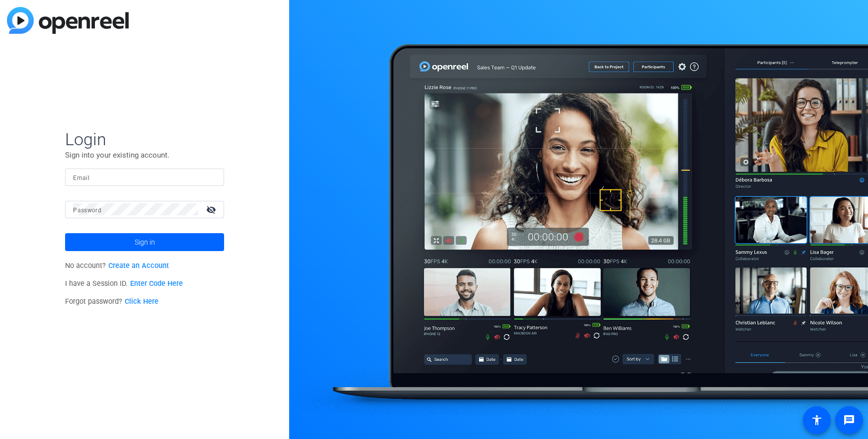  I want to click on span: Forgot password?, so click(112, 301).